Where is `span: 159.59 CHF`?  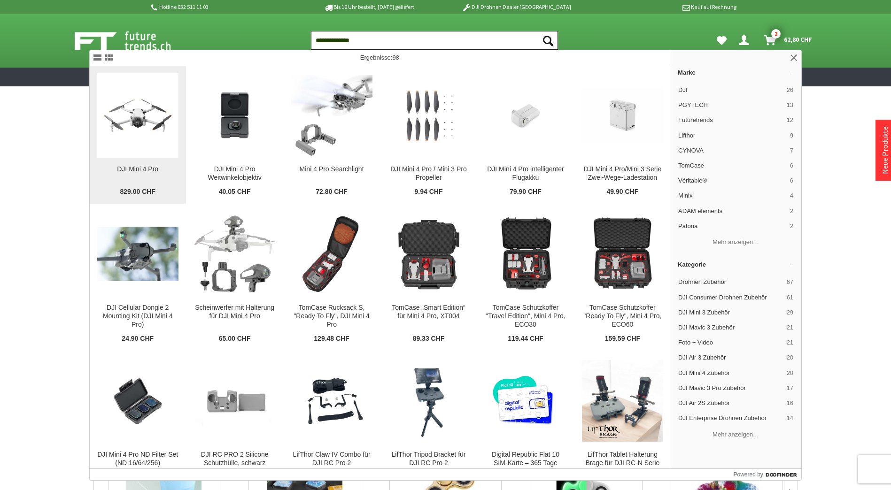 span: 159.59 CHF is located at coordinates (622, 339).